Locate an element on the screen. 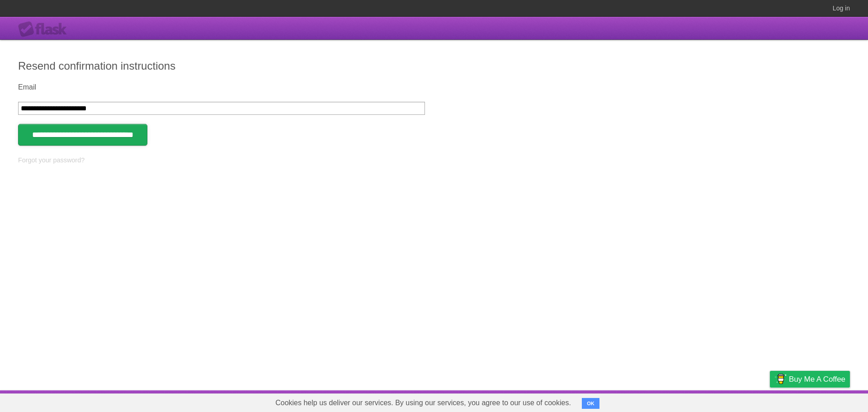 The width and height of the screenshot is (868, 412). a: Buy me a coffee is located at coordinates (810, 379).